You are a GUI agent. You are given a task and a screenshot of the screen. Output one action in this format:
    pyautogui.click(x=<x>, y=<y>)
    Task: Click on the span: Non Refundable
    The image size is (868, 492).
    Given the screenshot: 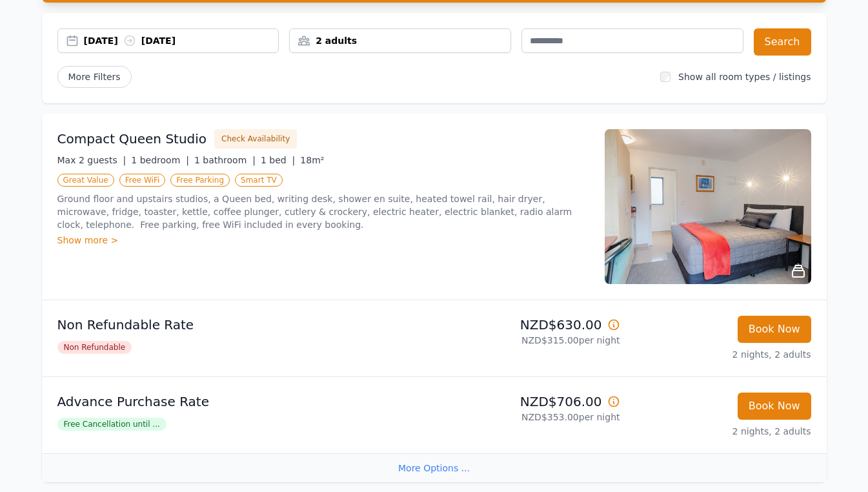 What is the action you would take?
    pyautogui.click(x=95, y=348)
    